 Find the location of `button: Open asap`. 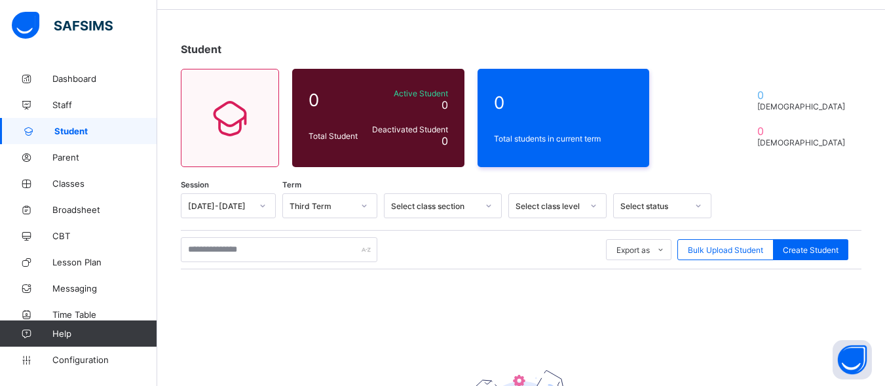

button: Open asap is located at coordinates (852, 360).